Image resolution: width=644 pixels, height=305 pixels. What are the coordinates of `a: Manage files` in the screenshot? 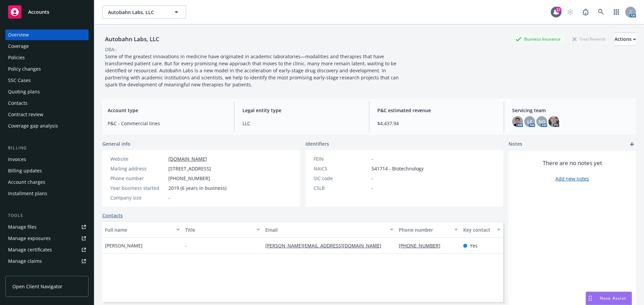 It's located at (47, 227).